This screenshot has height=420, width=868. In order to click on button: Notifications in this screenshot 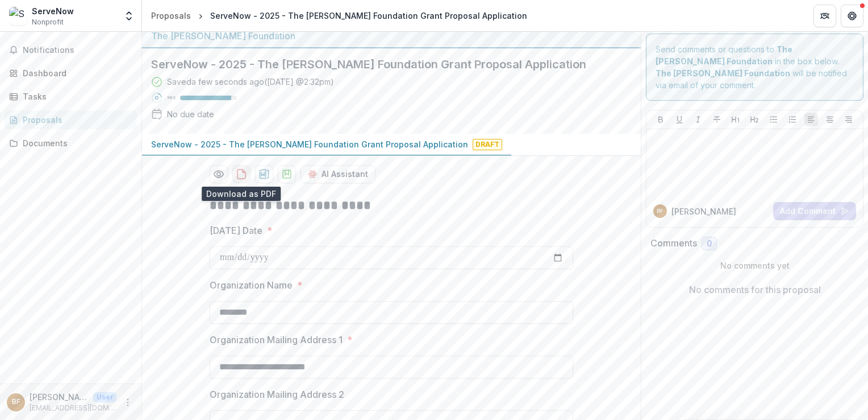, I will do `click(71, 50)`.